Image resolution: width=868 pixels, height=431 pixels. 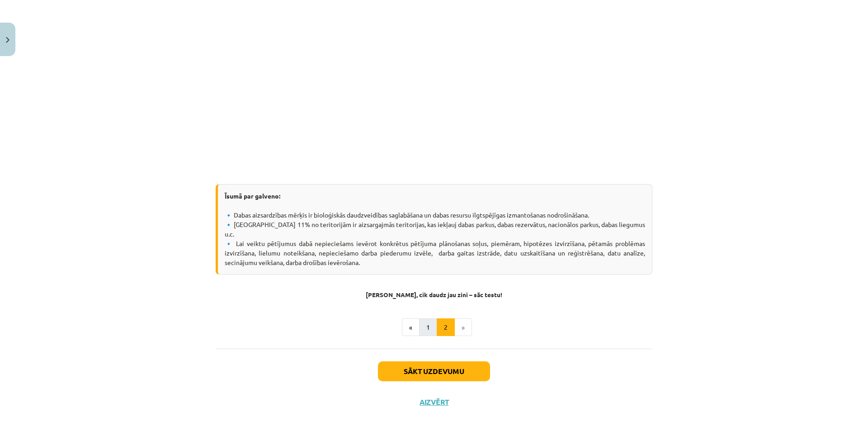 I want to click on button: Aizvērt, so click(x=434, y=402).